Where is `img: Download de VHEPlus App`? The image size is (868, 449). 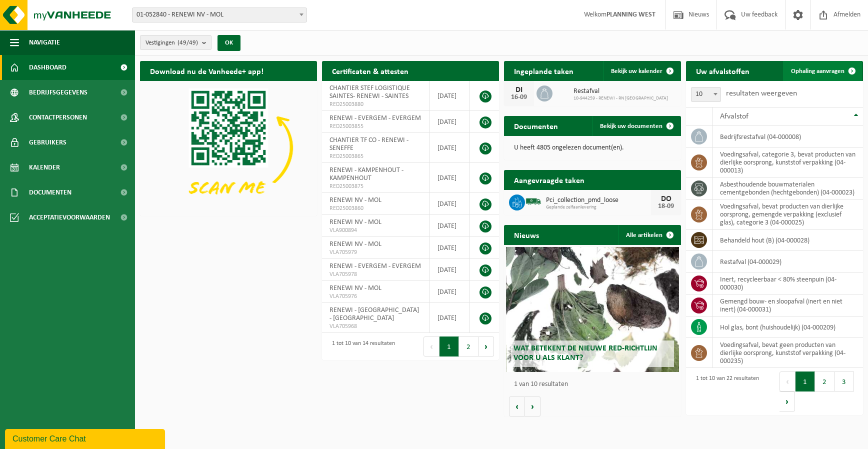
img: Download de VHEPlus App is located at coordinates (229, 147).